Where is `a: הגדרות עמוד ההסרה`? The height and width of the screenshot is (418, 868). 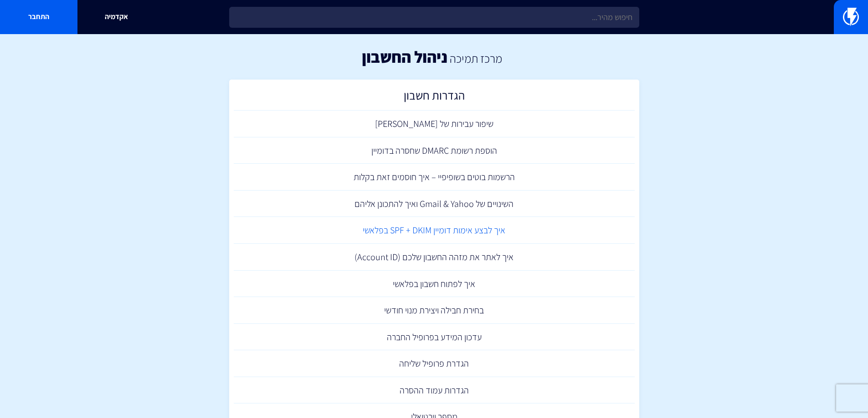 a: הגדרות עמוד ההסרה is located at coordinates (434, 390).